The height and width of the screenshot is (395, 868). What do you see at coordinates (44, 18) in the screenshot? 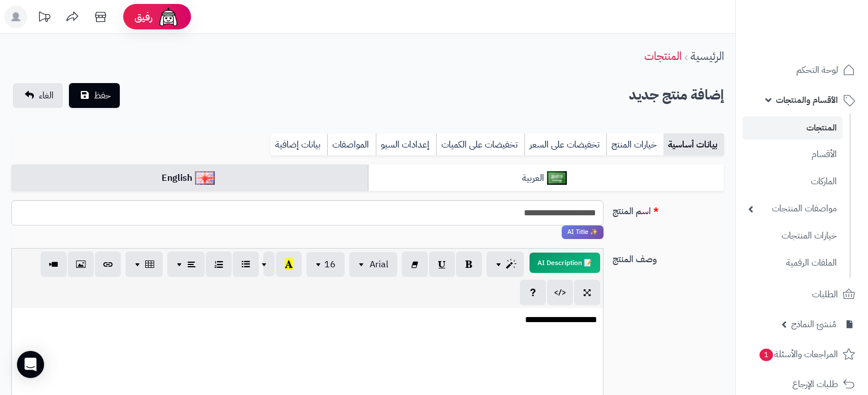
I see `a: تحديثات المنصة` at bounding box center [44, 18].